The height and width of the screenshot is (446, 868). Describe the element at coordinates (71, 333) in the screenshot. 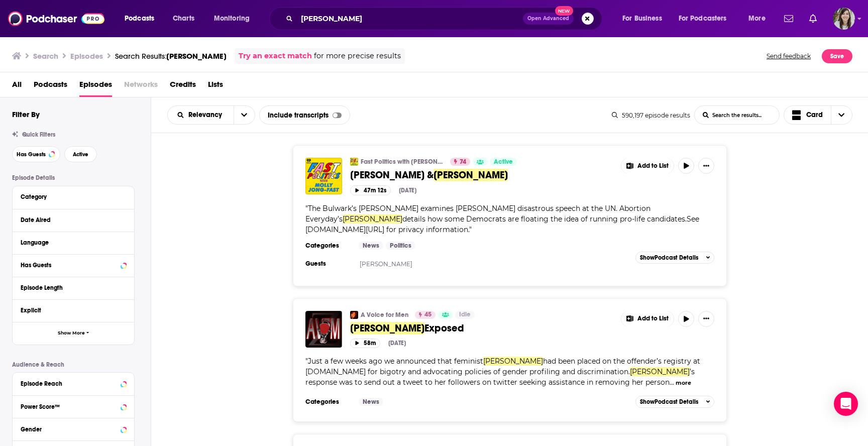

I see `span: Show More` at that location.